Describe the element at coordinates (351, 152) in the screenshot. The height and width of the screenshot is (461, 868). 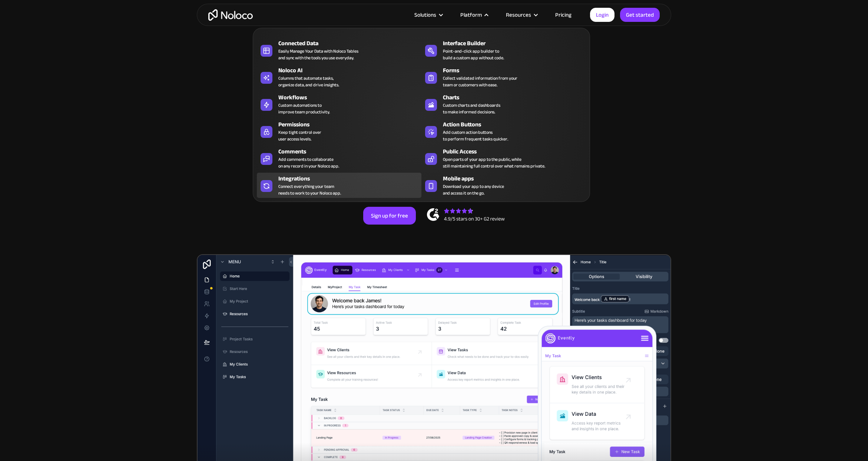
I see `div: Comments` at that location.